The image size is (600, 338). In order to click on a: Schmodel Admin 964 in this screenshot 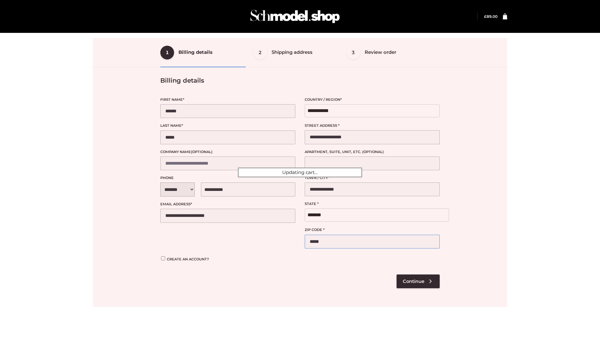, I will do `click(295, 16)`.